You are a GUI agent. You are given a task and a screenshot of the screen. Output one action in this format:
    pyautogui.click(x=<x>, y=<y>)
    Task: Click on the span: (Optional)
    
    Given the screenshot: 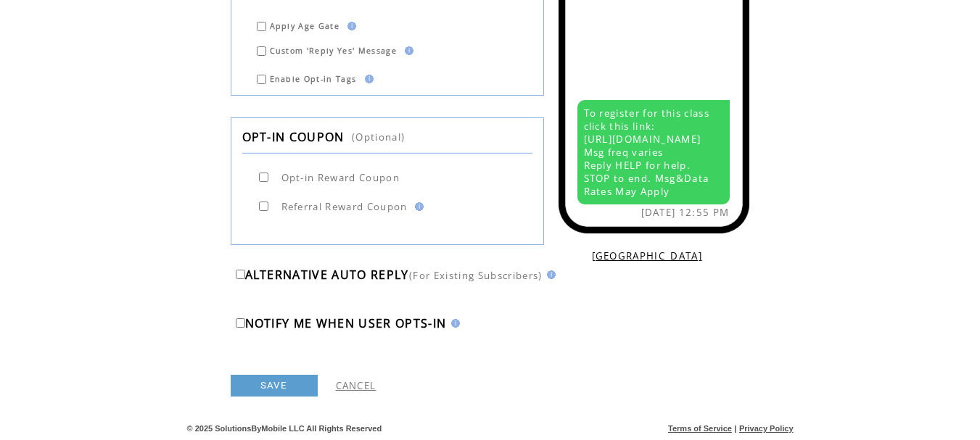 What is the action you would take?
    pyautogui.click(x=378, y=137)
    